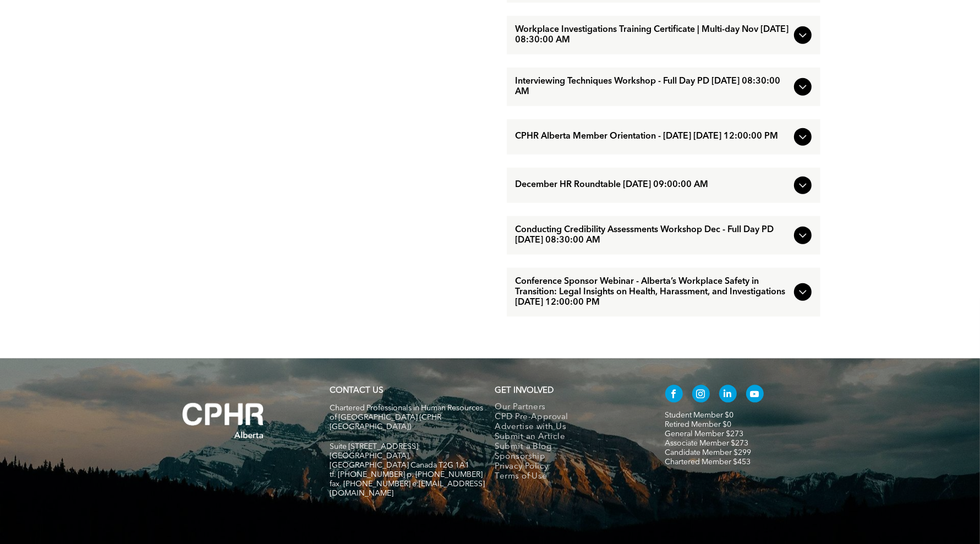 The height and width of the screenshot is (544, 980). Describe the element at coordinates (705, 433) in the screenshot. I see `a: General Member $273` at that location.